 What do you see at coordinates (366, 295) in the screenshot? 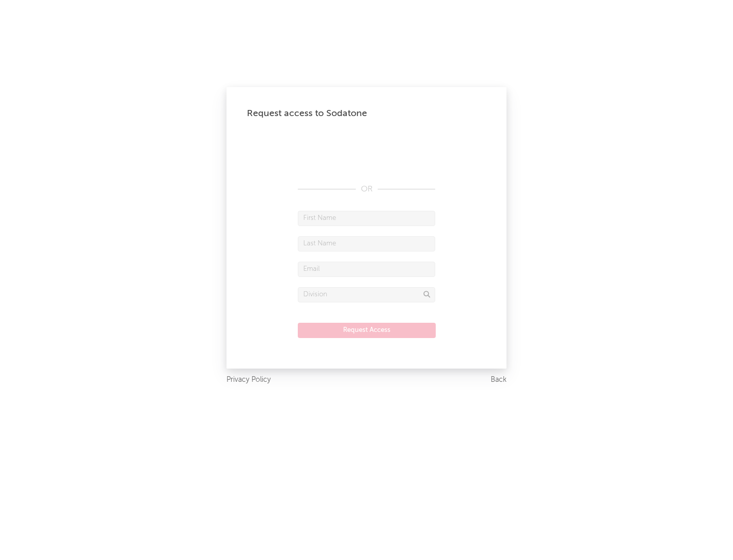
I see `input: Division` at bounding box center [366, 295].